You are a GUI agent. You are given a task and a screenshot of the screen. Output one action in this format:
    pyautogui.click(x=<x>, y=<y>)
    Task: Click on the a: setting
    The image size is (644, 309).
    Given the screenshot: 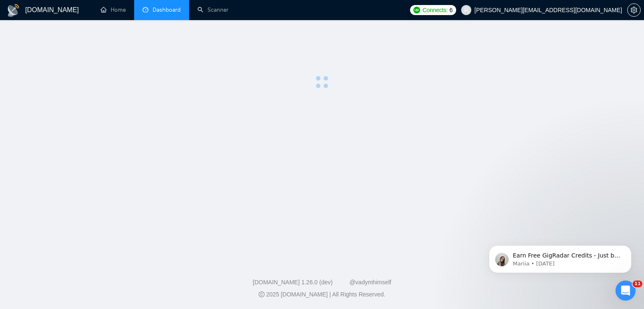 What is the action you would take?
    pyautogui.click(x=634, y=10)
    